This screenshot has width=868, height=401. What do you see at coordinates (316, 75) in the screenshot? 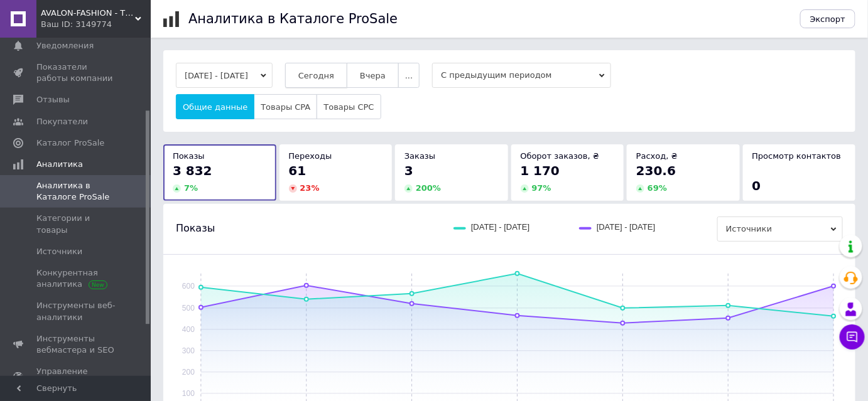
I see `button: Сегодня` at bounding box center [316, 75].